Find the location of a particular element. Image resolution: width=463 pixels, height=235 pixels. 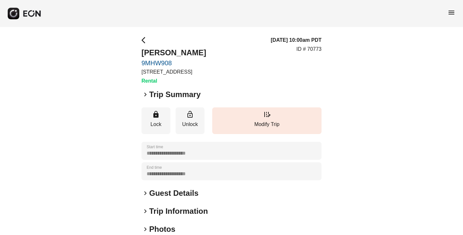

button: Lock is located at coordinates (156, 121).